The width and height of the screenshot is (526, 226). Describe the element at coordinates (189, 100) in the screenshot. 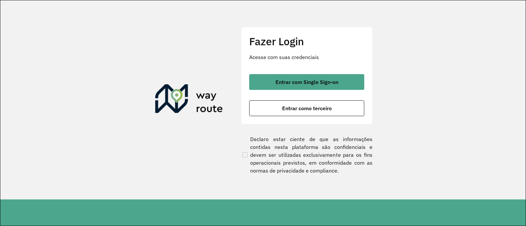

I see `img: Roteirizador AmbevTech` at that location.